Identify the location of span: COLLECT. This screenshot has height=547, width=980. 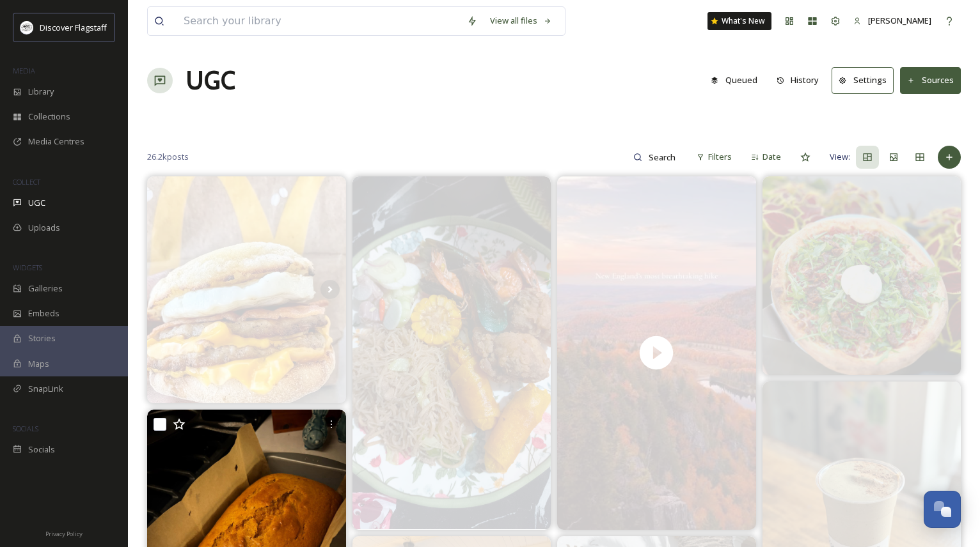
(26, 181).